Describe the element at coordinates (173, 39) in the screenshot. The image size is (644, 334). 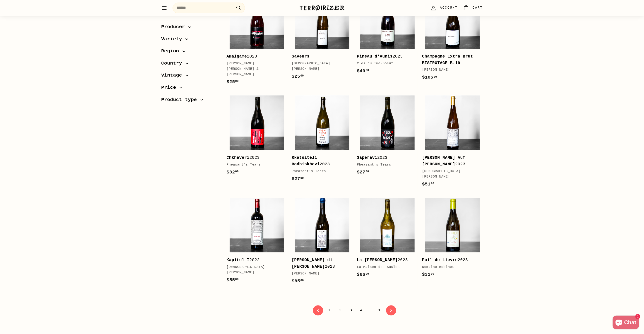
I see `span: Variety` at that location.